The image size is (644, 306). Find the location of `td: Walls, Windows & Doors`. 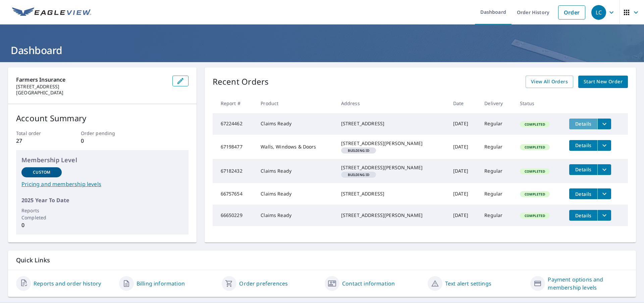

td: Walls, Windows & Doors is located at coordinates (295, 147).